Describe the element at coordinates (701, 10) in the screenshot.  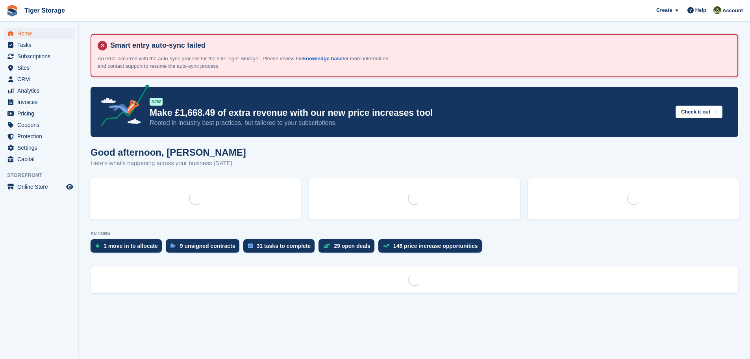
I see `span: Help` at that location.